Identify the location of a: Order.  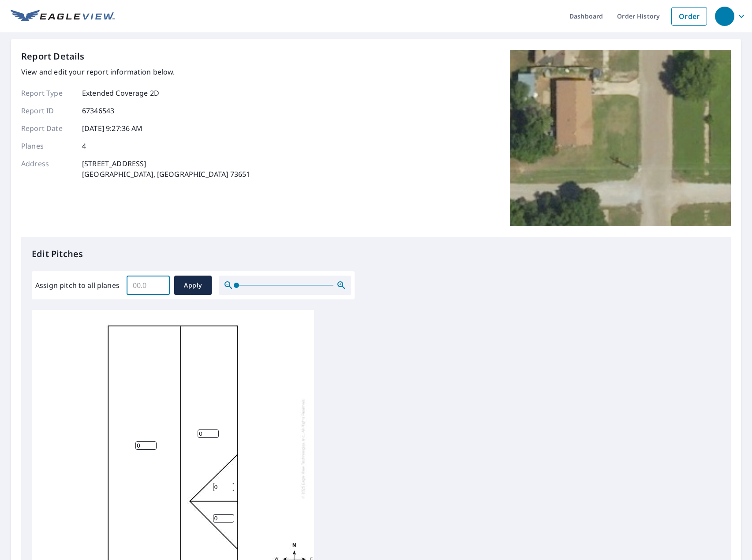
(689, 16).